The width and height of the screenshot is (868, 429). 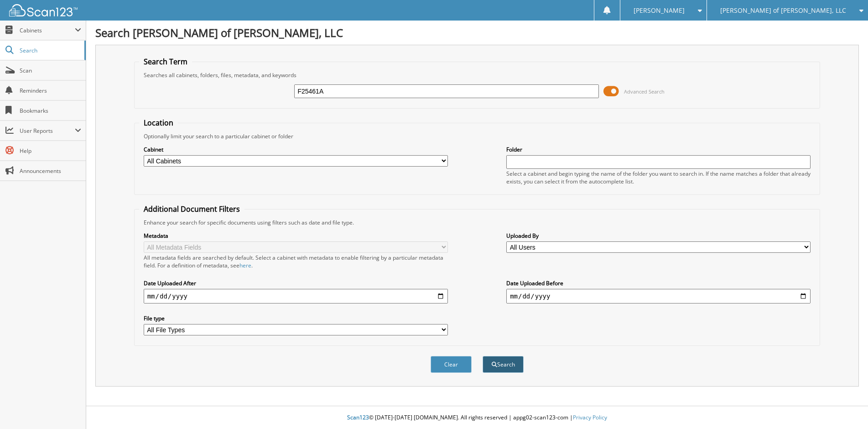 What do you see at coordinates (47, 130) in the screenshot?
I see `span: User Reports` at bounding box center [47, 130].